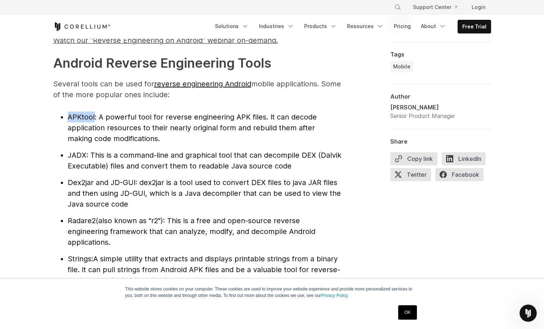 This screenshot has height=329, width=544. What do you see at coordinates (203, 84) in the screenshot?
I see `a: reverse engineering Android` at bounding box center [203, 84].